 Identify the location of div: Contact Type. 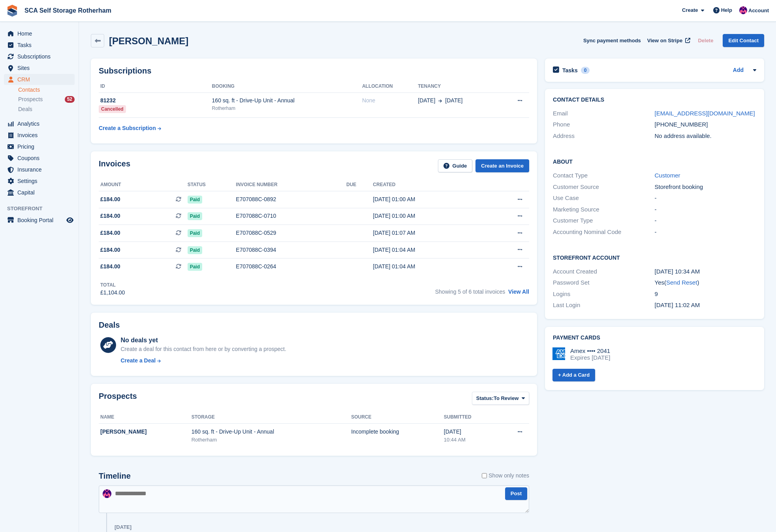
(604, 176).